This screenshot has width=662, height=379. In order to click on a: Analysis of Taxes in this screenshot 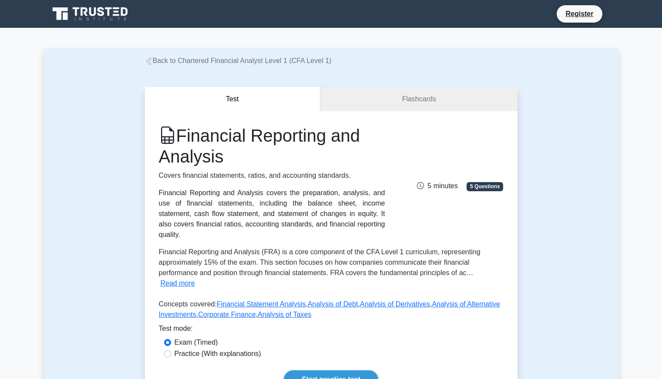, I will do `click(284, 314)`.